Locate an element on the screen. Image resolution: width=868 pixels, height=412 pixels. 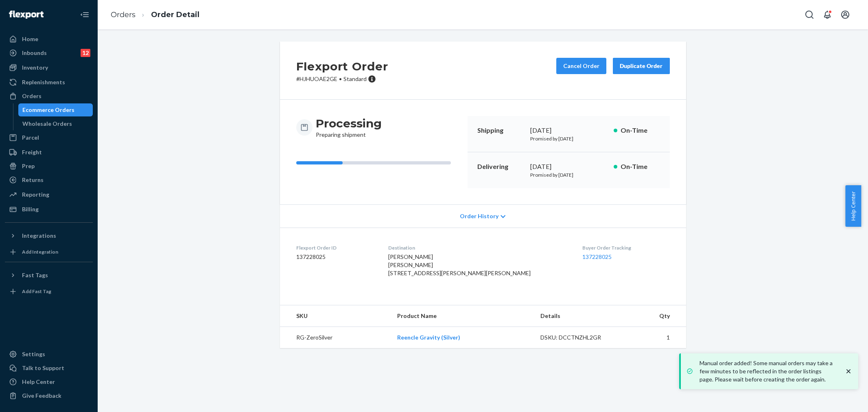
div: Parcel is located at coordinates (31, 138).